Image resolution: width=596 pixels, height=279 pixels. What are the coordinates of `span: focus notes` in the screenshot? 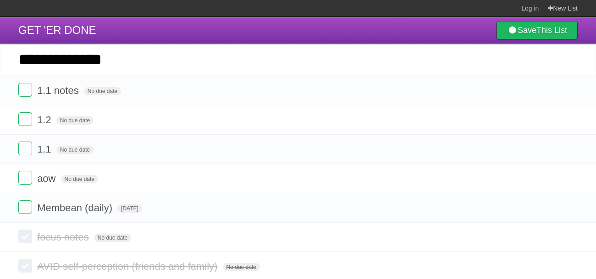 It's located at (64, 237).